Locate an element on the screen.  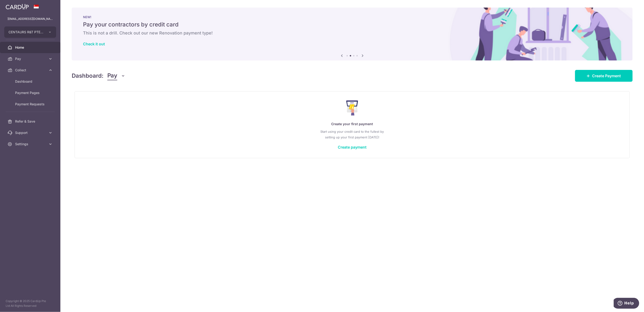
span: CENTAURS R&T PTE. LTD. is located at coordinates (26, 32).